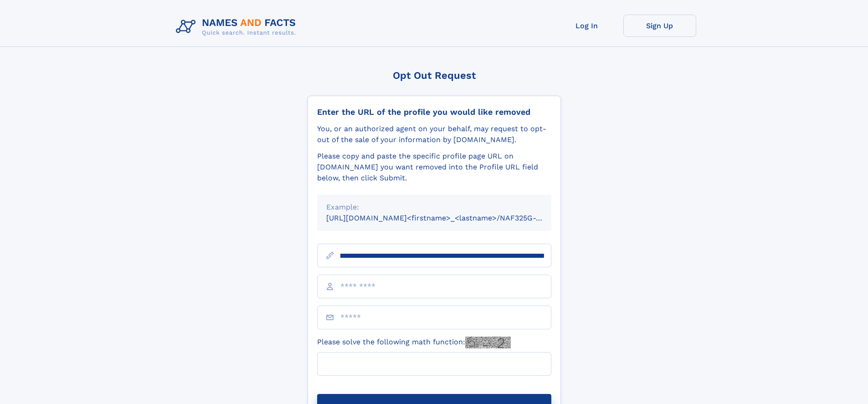 The width and height of the screenshot is (868, 404). Describe the element at coordinates (434, 75) in the screenshot. I see `div: Opt Out Request` at that location.